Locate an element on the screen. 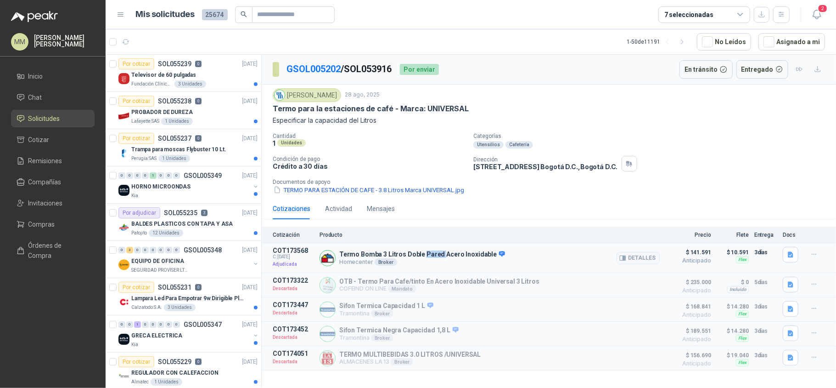 This screenshot has width=836, height=388. span: $ 156.690 is located at coordinates (688, 355).